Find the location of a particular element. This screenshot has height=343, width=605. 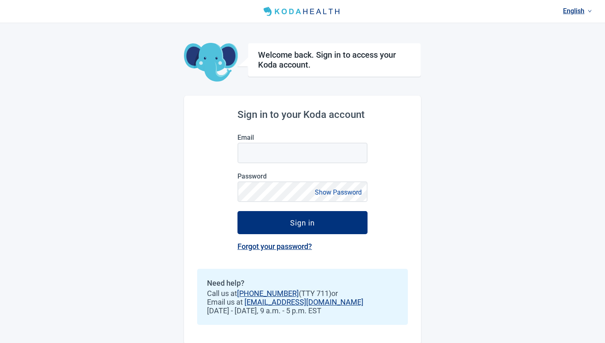

span: Email us at is located at coordinates (303, 301).